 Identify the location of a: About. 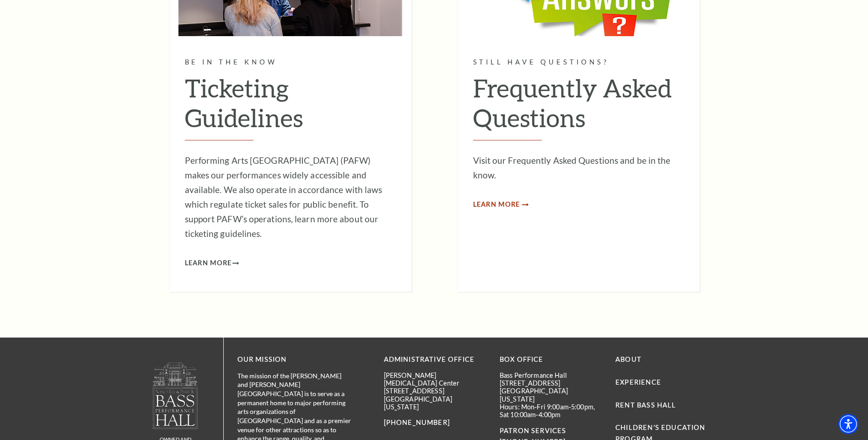
(629, 359).